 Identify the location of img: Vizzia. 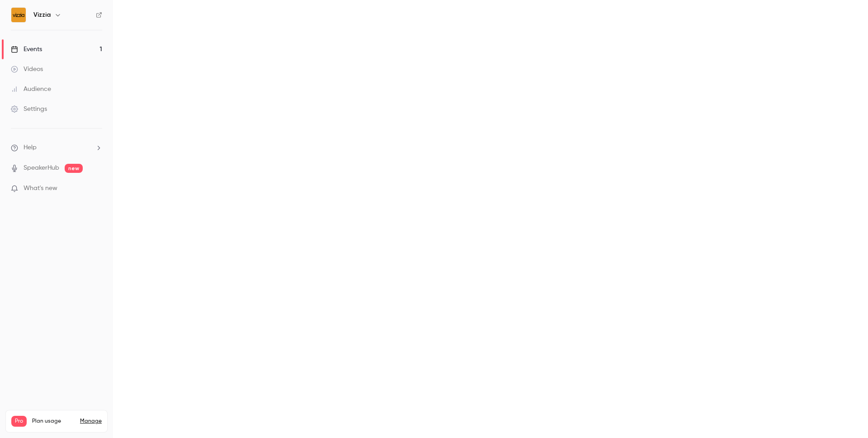
(19, 15).